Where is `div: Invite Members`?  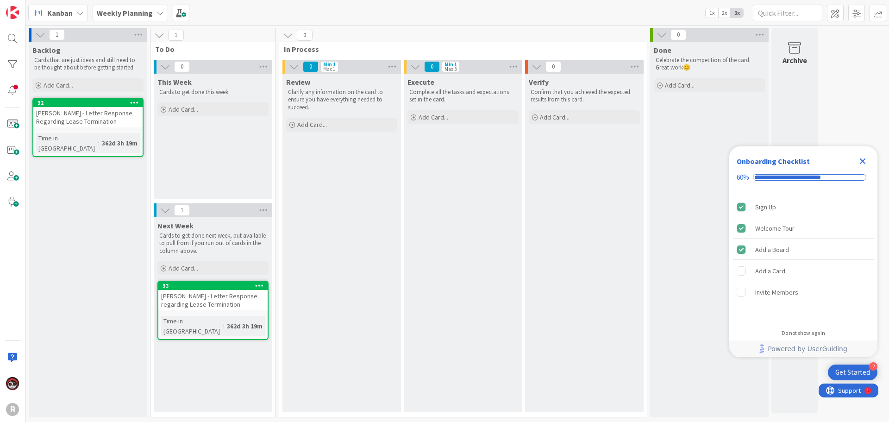 div: Invite Members is located at coordinates (776, 292).